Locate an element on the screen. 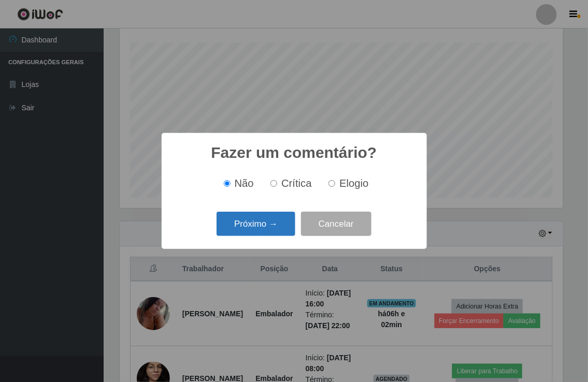  span: Não is located at coordinates (244, 183).